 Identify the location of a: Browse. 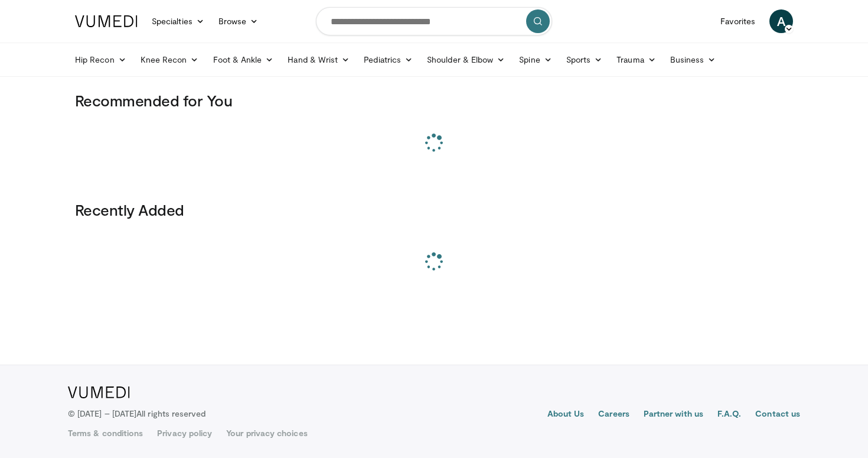
(238, 21).